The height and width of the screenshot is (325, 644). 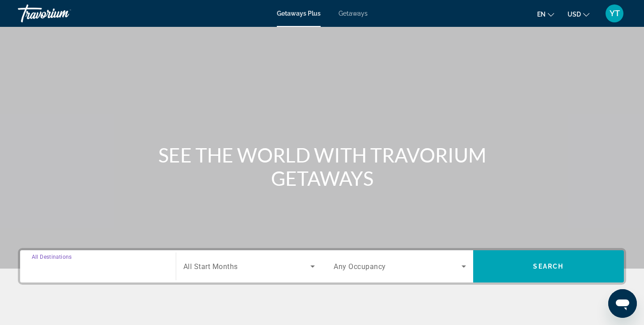 What do you see at coordinates (353, 14) in the screenshot?
I see `span: Getaways` at bounding box center [353, 14].